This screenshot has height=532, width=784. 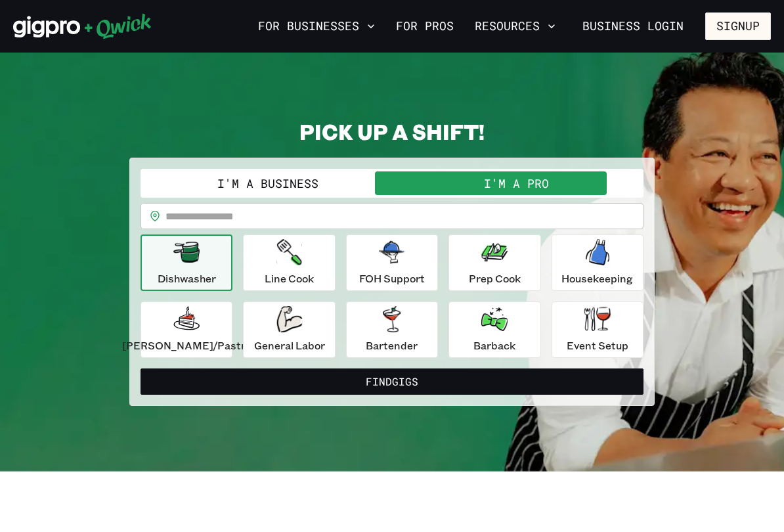 I want to click on button: Prep Cook, so click(x=494, y=262).